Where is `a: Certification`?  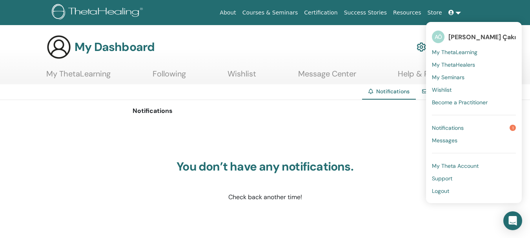
a: Certification is located at coordinates (320, 13).